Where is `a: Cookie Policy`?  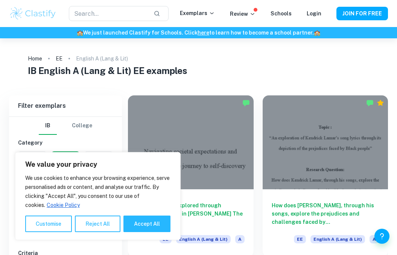
a: Cookie Policy is located at coordinates (63, 205).